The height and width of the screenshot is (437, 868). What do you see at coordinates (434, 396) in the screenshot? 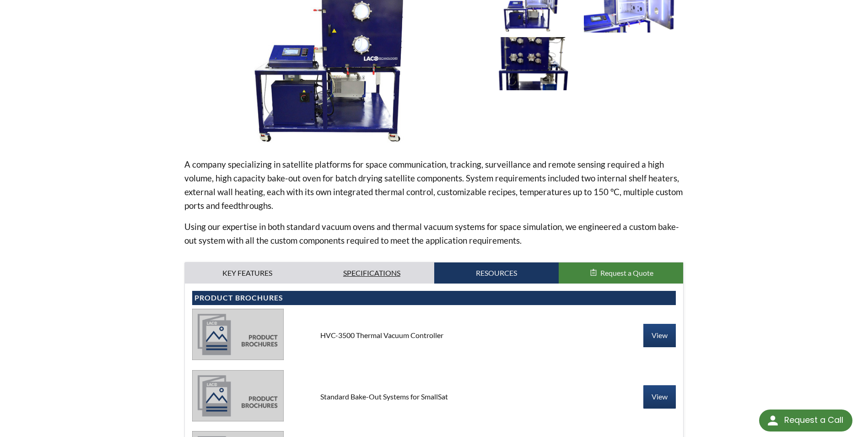
I see `div: Standard Bake-Out Systems for SmallSat` at bounding box center [434, 396].